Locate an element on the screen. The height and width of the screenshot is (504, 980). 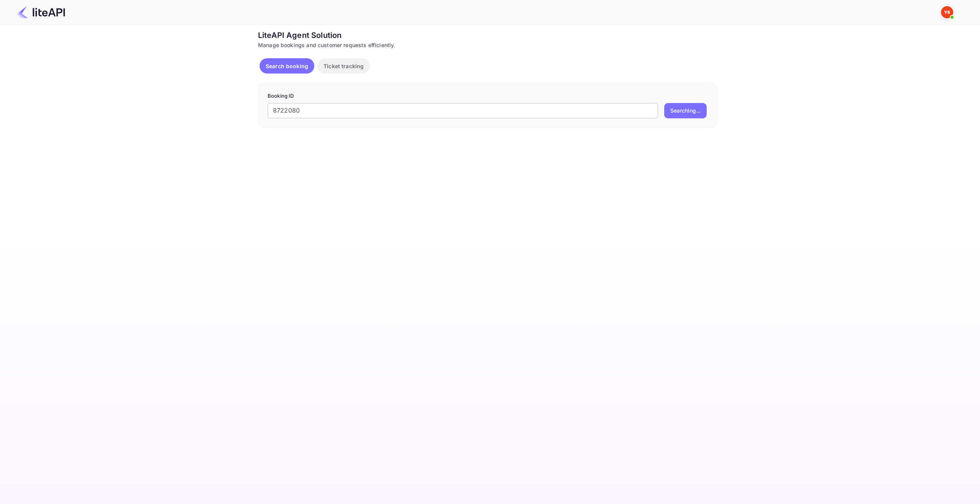
p: Booking ID is located at coordinates (488, 96).